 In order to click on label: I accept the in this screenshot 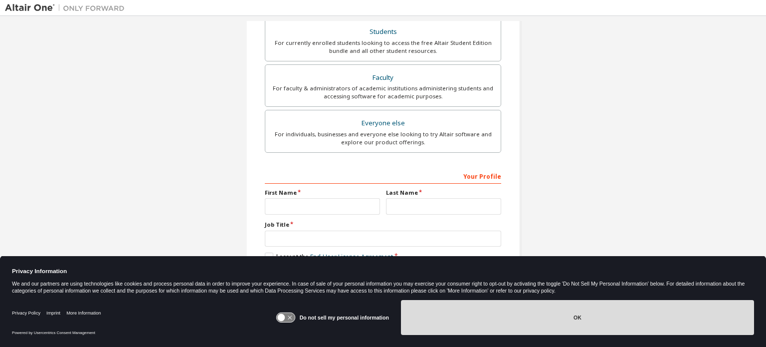, I will do `click(329, 256)`.